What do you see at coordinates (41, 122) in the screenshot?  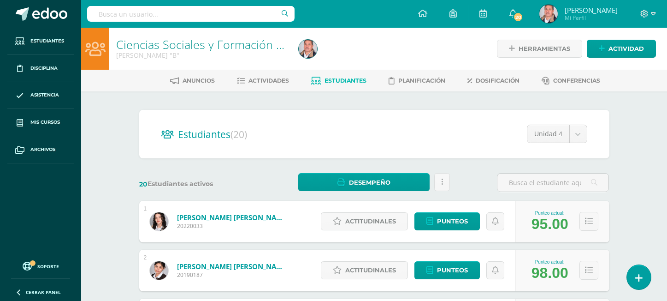 I see `a: Mis cursos` at bounding box center [41, 122].